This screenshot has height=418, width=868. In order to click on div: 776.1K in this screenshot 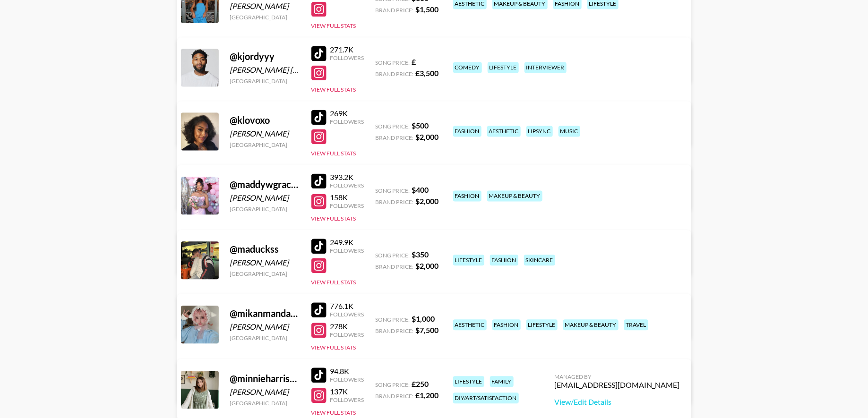, I will do `click(347, 306)`.